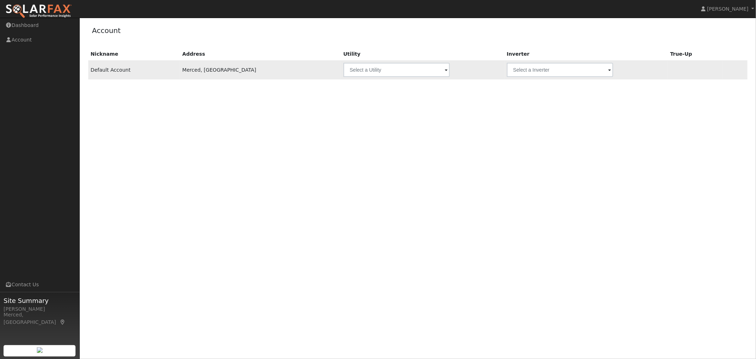 The height and width of the screenshot is (359, 756). I want to click on div: Inverter, so click(586, 54).